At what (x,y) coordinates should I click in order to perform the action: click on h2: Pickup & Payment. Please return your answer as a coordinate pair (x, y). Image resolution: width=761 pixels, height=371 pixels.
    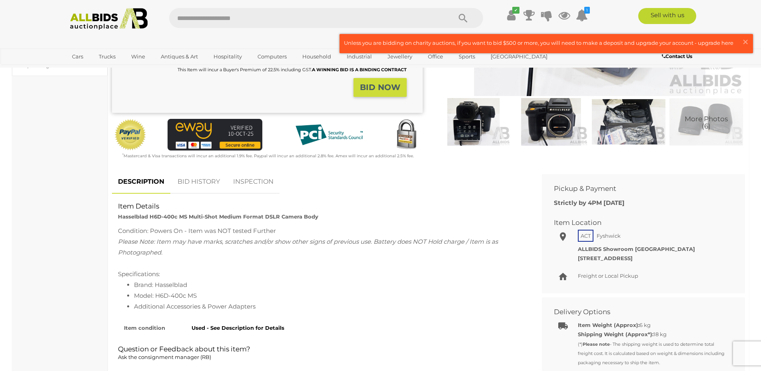
    Looking at the image, I should click on (638, 188).